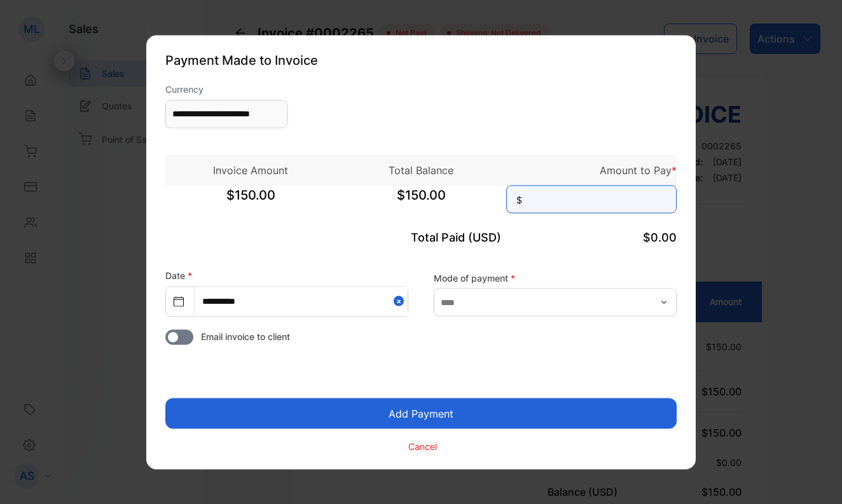  Describe the element at coordinates (421, 413) in the screenshot. I see `button: Add Payment` at that location.